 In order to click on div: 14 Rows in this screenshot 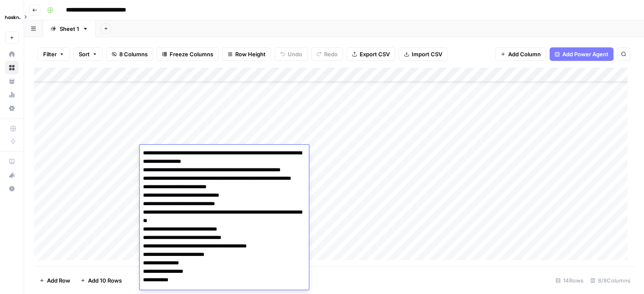, I will do `click(569, 281)`.